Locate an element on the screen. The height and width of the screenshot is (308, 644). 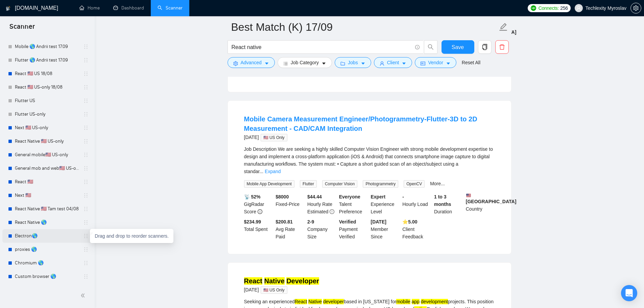
div: Experience Level is located at coordinates (385, 204).